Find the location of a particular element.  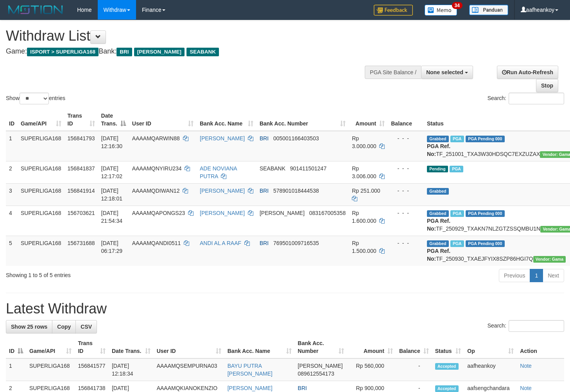

div: PGA Site Balance / is located at coordinates (393, 72).